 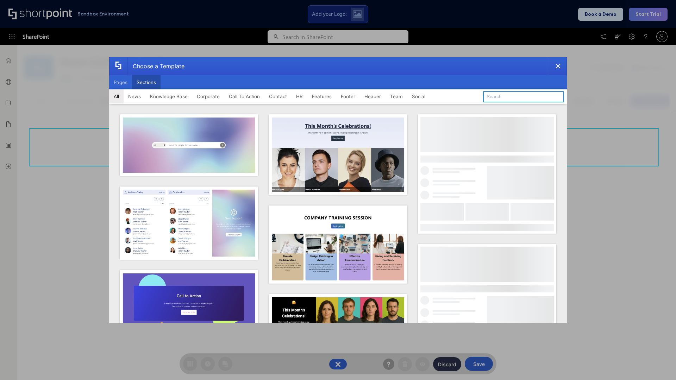 I want to click on button: Sections, so click(x=146, y=82).